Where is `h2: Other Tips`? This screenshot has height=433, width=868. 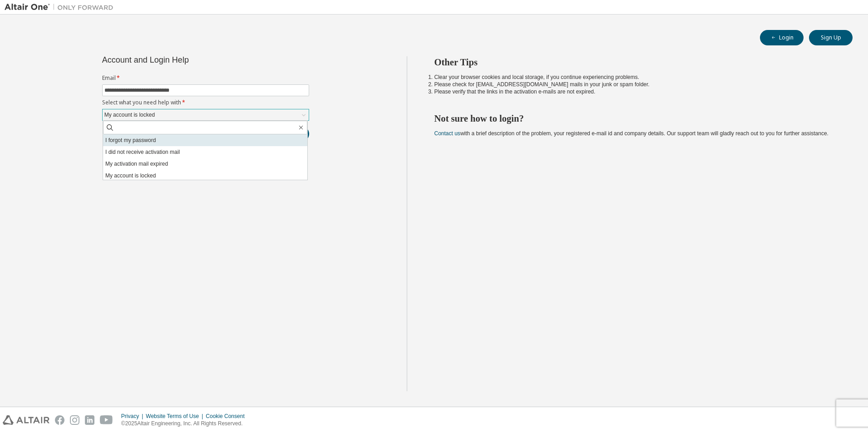
h2: Other Tips is located at coordinates (636, 62).